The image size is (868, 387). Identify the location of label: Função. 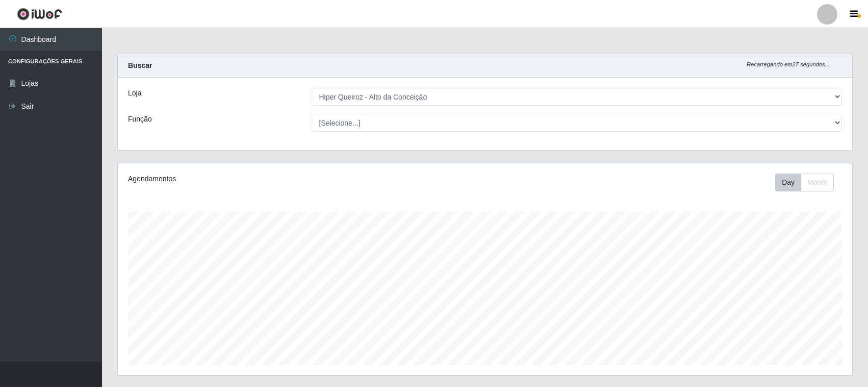
(139, 119).